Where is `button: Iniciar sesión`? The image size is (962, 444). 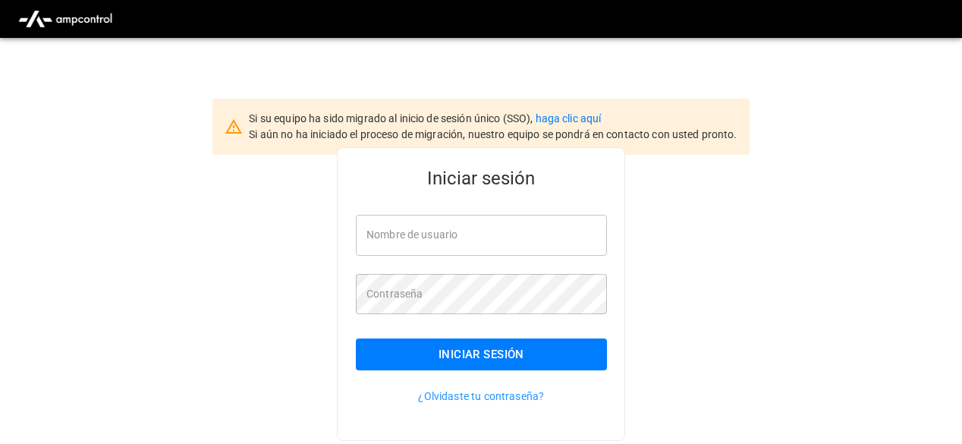
button: Iniciar sesión is located at coordinates (481, 354).